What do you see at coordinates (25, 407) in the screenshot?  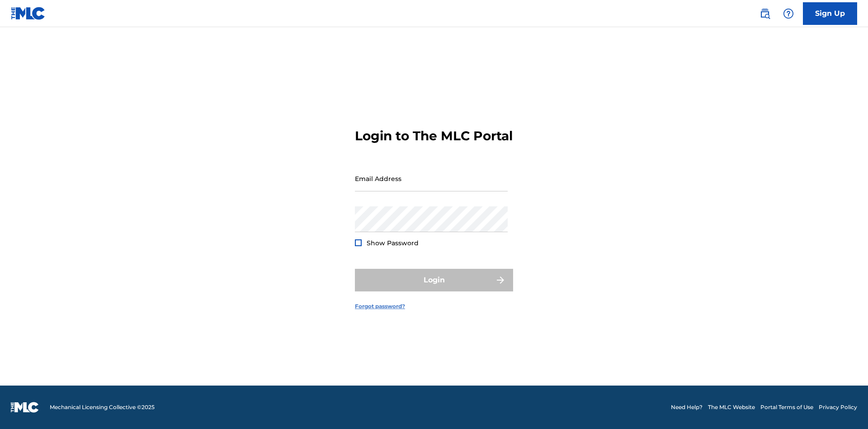 I see `img: logo` at bounding box center [25, 407].